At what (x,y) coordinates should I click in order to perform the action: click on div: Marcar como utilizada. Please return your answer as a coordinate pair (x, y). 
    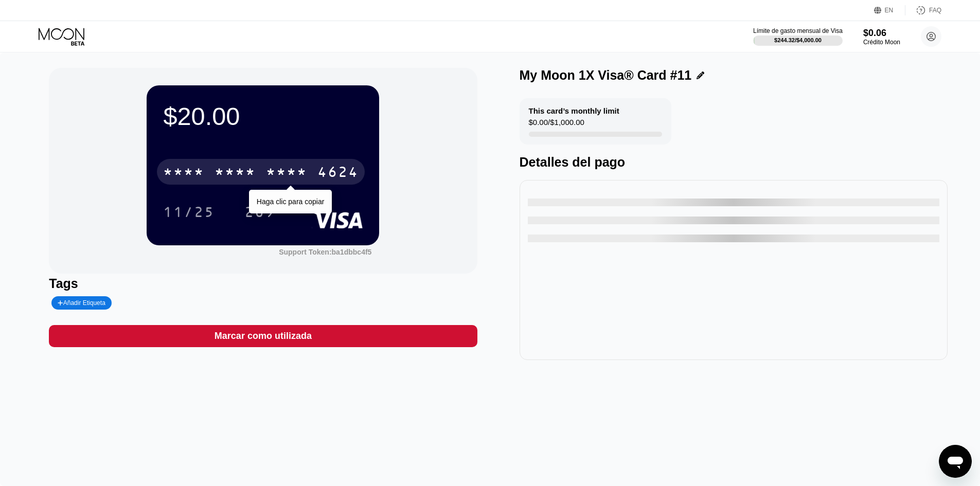
    Looking at the image, I should click on (263, 336).